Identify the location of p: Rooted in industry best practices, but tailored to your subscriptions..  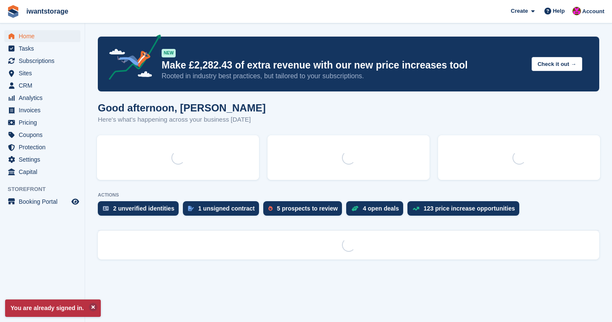
(343, 76).